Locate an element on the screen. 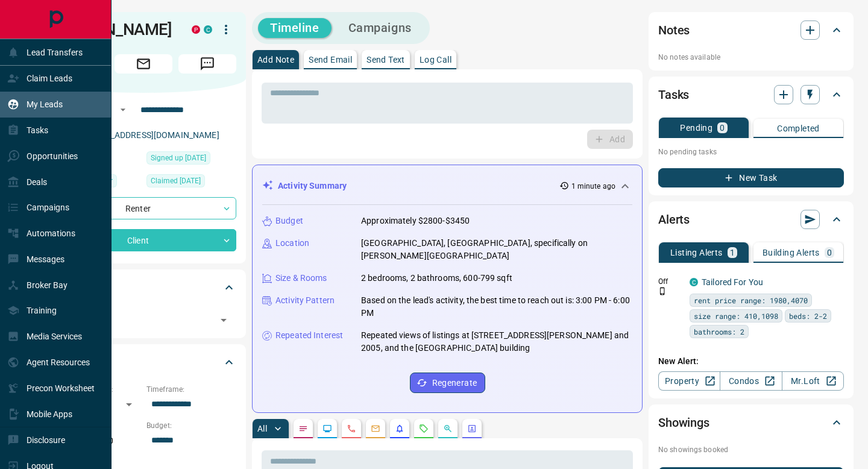 The height and width of the screenshot is (469, 868). span: size range: 410,1098 is located at coordinates (736, 316).